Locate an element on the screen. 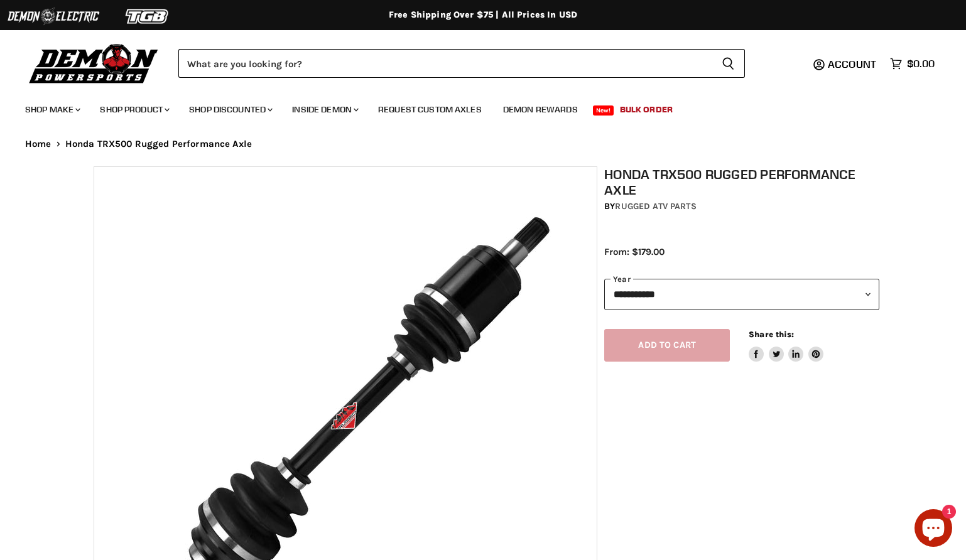 This screenshot has height=560, width=966. input: Search is located at coordinates (445, 63).